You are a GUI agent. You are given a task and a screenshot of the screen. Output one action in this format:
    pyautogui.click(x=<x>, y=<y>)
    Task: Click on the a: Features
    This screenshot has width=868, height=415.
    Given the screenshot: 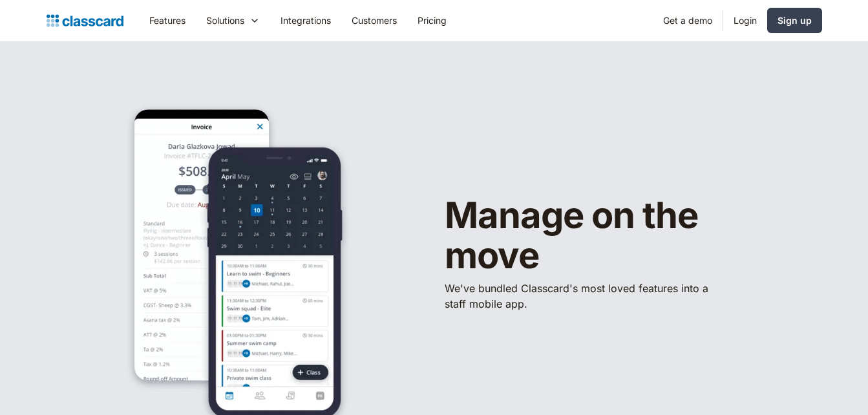 What is the action you would take?
    pyautogui.click(x=167, y=20)
    